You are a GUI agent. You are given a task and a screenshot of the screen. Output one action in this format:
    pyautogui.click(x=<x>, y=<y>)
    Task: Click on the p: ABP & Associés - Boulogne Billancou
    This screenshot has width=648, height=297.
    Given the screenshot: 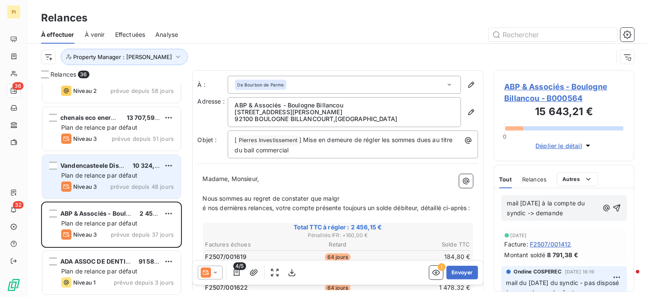 What is the action you would take?
    pyautogui.click(x=344, y=105)
    